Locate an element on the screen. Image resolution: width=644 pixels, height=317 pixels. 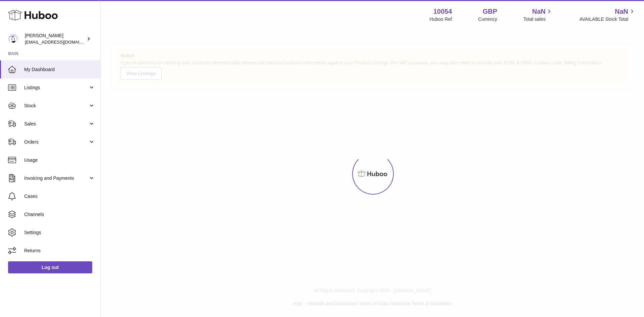
strong: GBP is located at coordinates (490, 11).